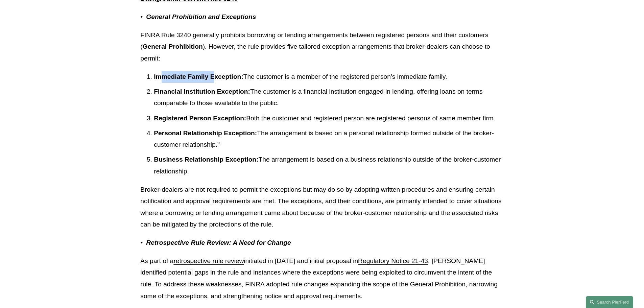 The height and width of the screenshot is (308, 644). Describe the element at coordinates (209, 260) in the screenshot. I see `a: retrospective rule review` at that location.